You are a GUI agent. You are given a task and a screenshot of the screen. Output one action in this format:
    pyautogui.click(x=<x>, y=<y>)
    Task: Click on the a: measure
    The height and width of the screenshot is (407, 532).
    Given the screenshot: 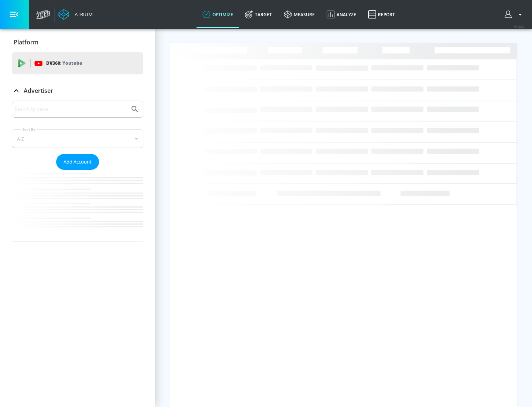 What is the action you would take?
    pyautogui.click(x=299, y=14)
    